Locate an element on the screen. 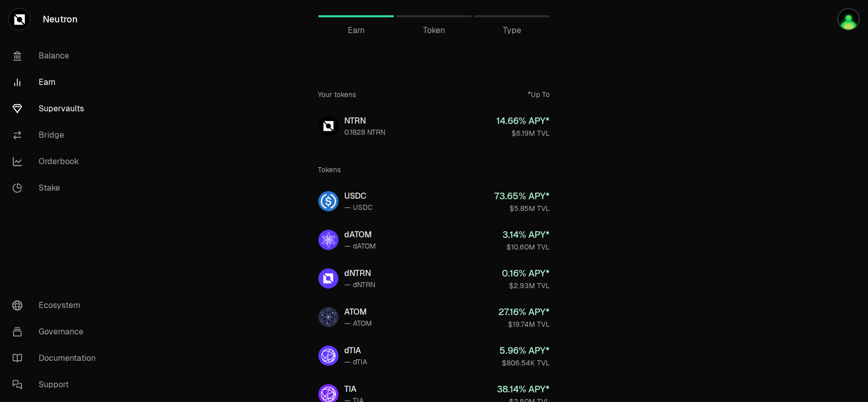 This screenshot has height=402, width=868. div: Tokens is located at coordinates (330, 170).